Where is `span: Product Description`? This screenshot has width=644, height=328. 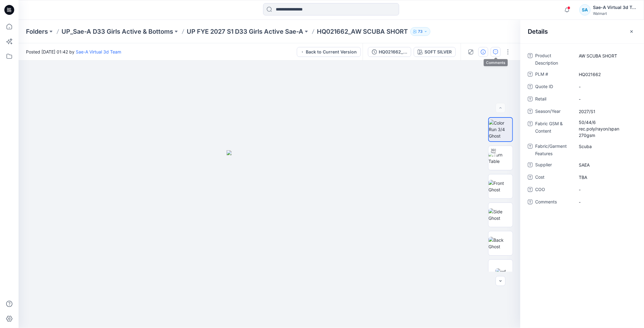
span: Product Description is located at coordinates (554, 59).